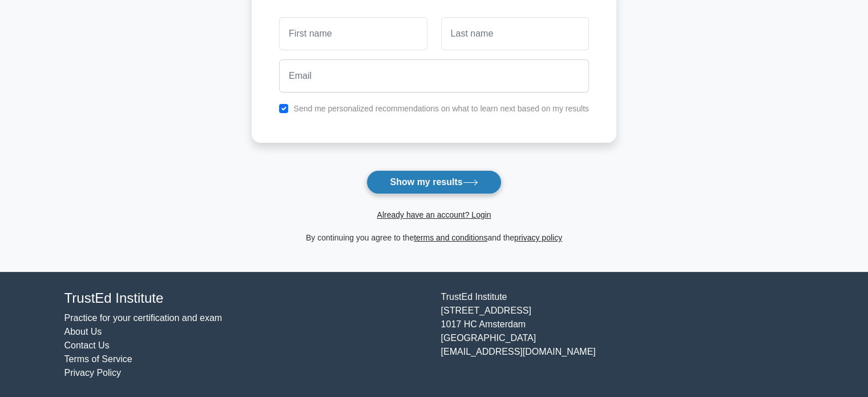  What do you see at coordinates (246, 298) in the screenshot?
I see `h4: TrustEd Institute` at bounding box center [246, 298].